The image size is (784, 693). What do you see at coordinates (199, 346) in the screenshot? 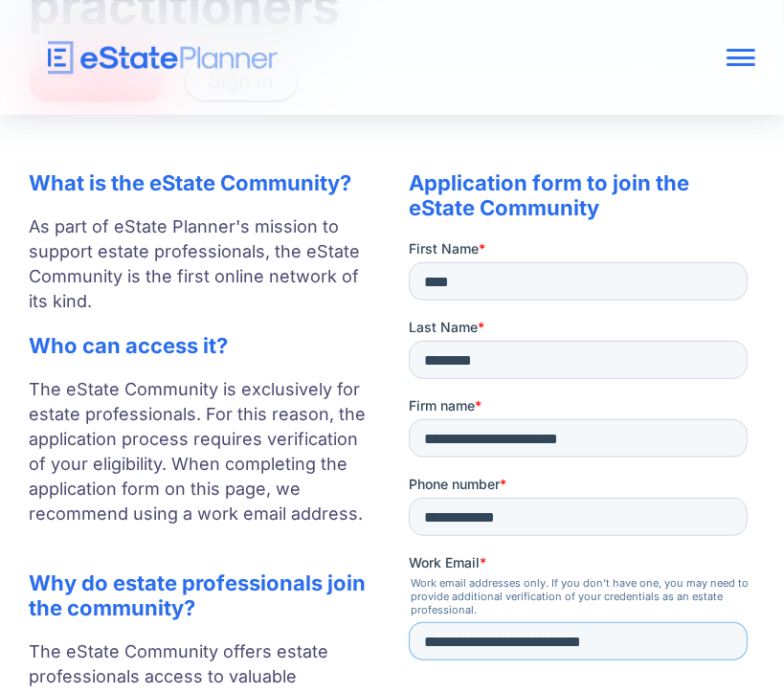
I see `h2: Who can access it?` at bounding box center [199, 346].